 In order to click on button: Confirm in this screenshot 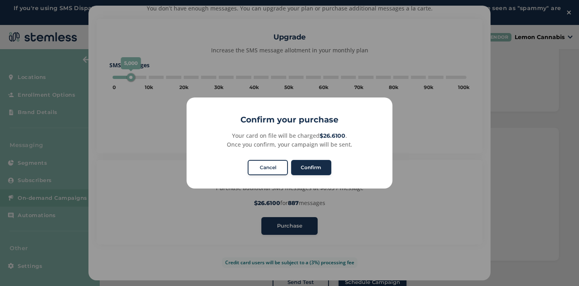, I will do `click(311, 167)`.